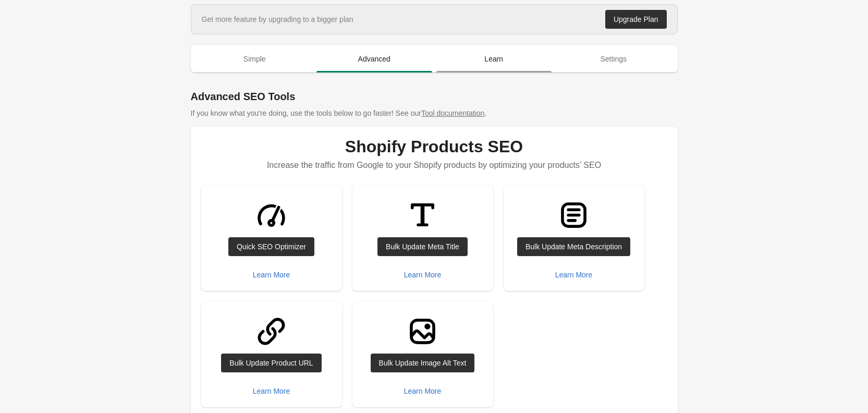 The width and height of the screenshot is (868, 413). Describe the element at coordinates (422, 363) in the screenshot. I see `div: Bulk Update Image Alt Text` at that location.